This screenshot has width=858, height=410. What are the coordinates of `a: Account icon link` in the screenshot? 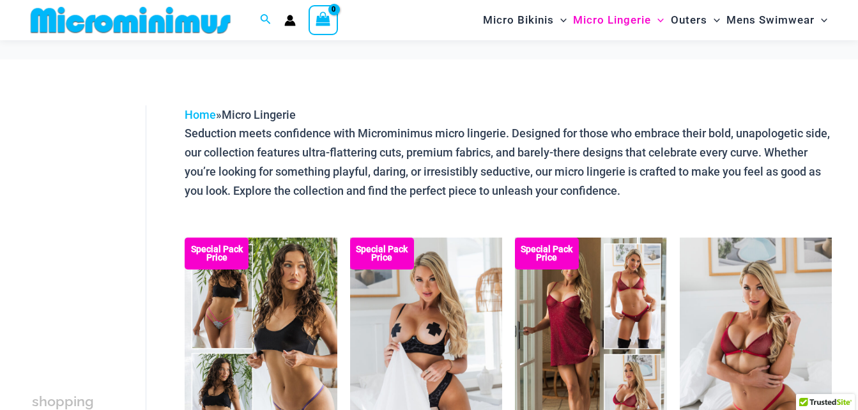 It's located at (290, 20).